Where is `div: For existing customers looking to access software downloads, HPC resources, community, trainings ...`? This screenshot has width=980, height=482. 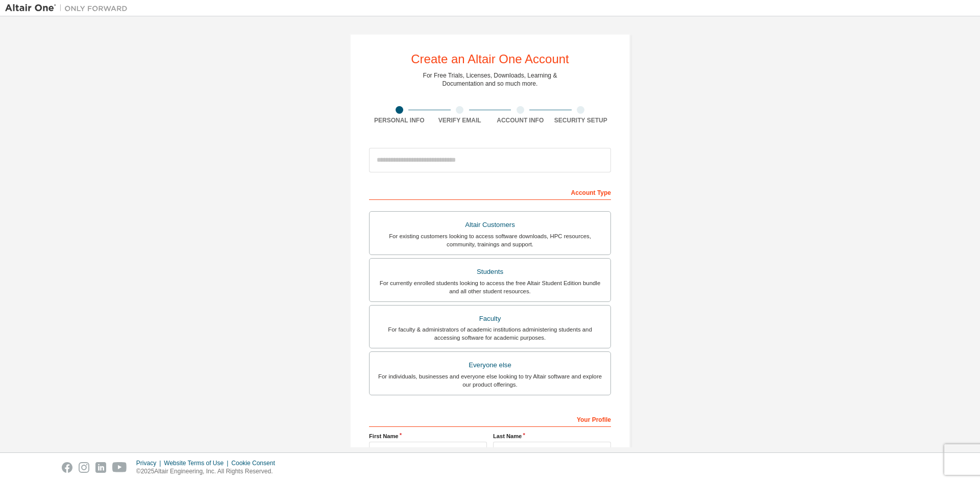 div: For existing customers looking to access software downloads, HPC resources, community, trainings ... is located at coordinates (490, 240).